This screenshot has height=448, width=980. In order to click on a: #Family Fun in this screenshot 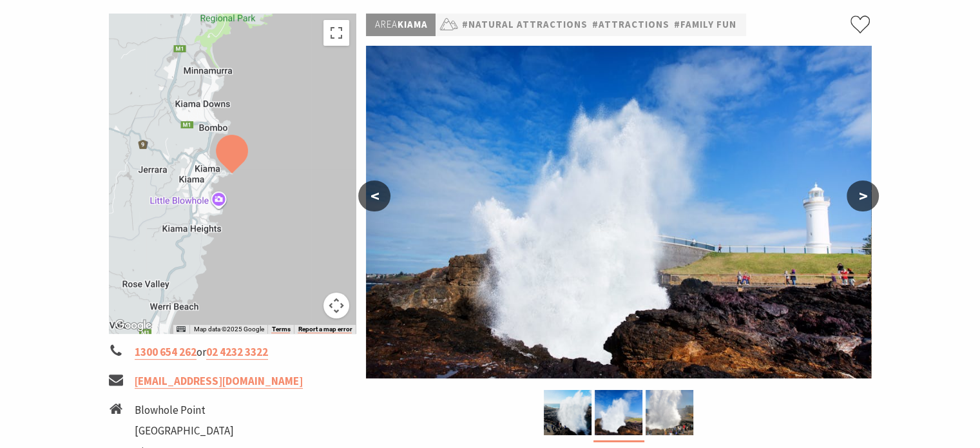, I will do `click(704, 25)`.